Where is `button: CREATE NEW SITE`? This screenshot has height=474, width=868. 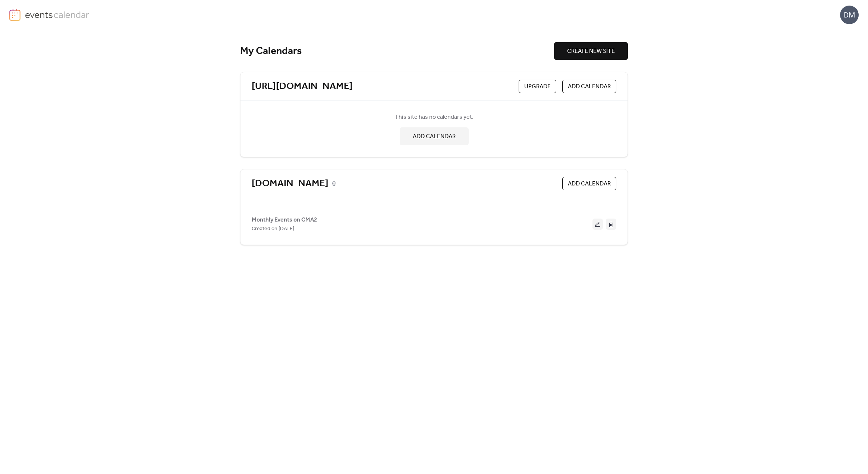 button: CREATE NEW SITE is located at coordinates (591, 51).